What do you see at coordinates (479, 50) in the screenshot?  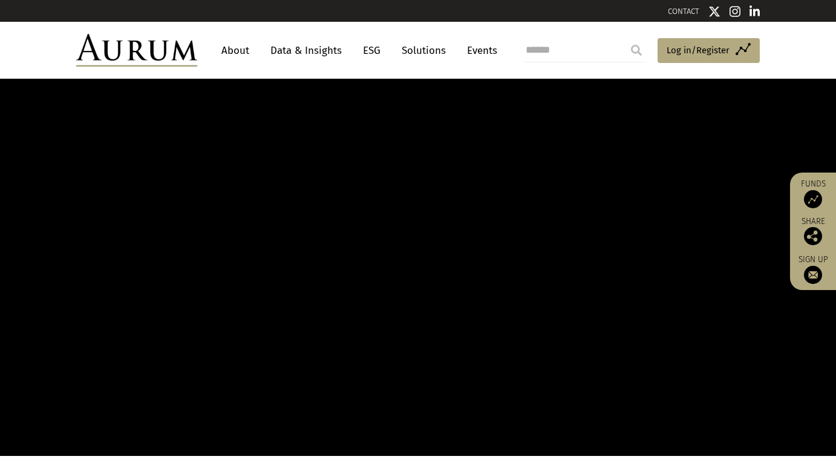 I see `a: Events` at bounding box center [479, 50].